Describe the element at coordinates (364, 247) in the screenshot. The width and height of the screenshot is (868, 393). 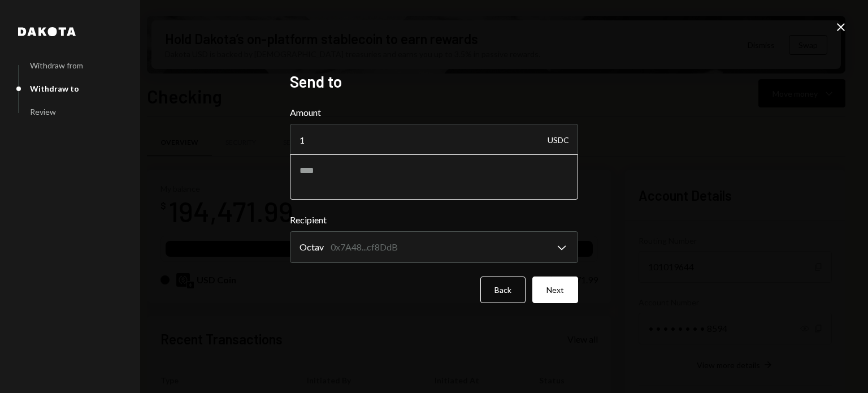
I see `div: 0x7A48...cf8DdB` at that location.